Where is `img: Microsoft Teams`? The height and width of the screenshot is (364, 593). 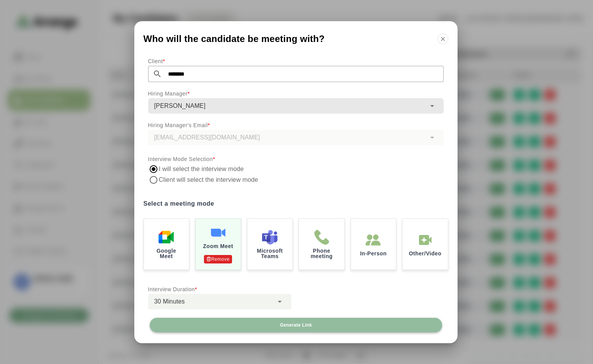
img: Microsoft Teams is located at coordinates (270, 237).